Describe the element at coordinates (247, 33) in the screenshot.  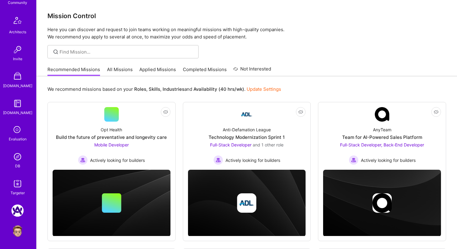
I see `p: Here you can discover and request to join teams working on meaningful missions with high-quality ...` at that location.